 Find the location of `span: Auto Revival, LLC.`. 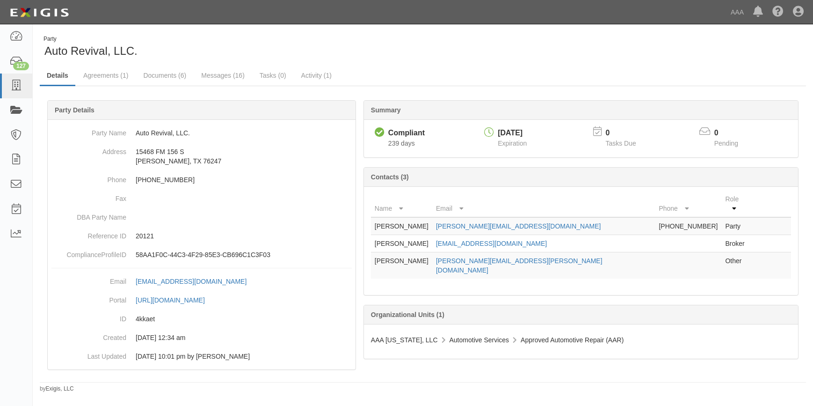

span: Auto Revival, LLC. is located at coordinates (91, 51).